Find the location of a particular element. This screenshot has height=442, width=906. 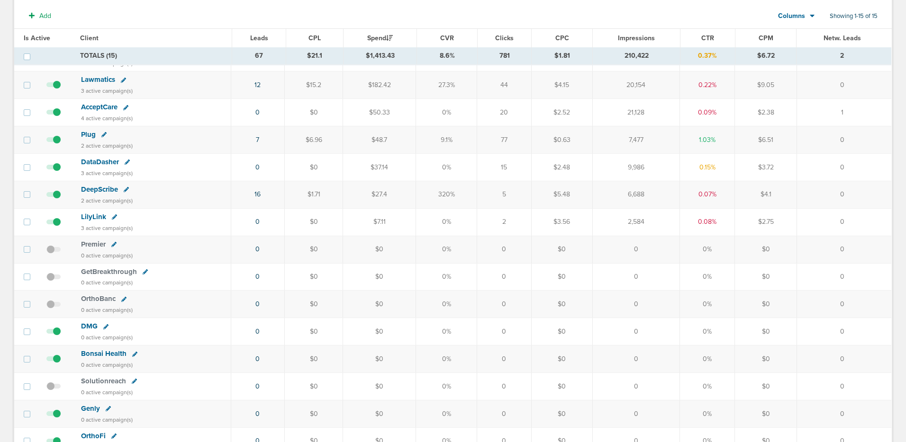

td: 20,154 is located at coordinates (636, 85).